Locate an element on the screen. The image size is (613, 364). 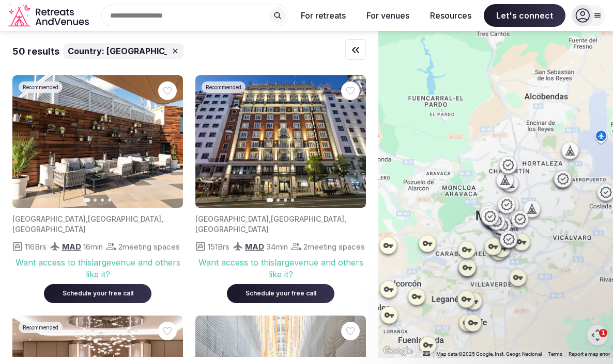
span: Map data ©2025 Google, Inst. Geogr. Nacional is located at coordinates (489, 354).